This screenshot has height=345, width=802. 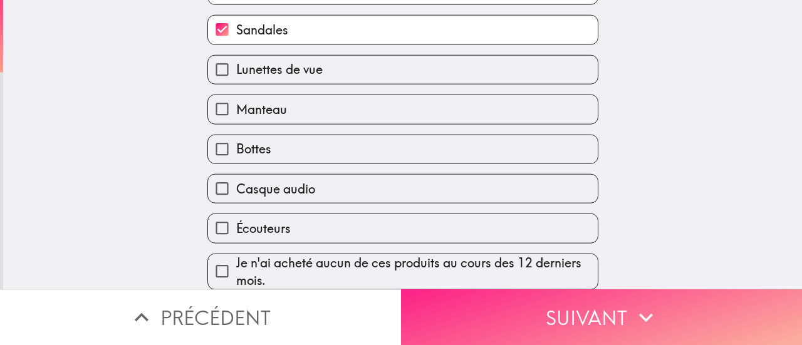 What do you see at coordinates (276, 189) in the screenshot?
I see `span: Casque audio` at bounding box center [276, 189].